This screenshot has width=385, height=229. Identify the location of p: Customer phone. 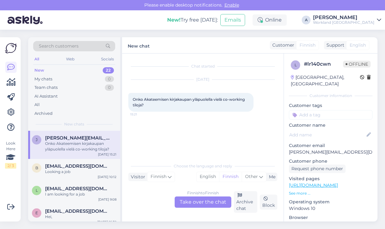
(331, 161).